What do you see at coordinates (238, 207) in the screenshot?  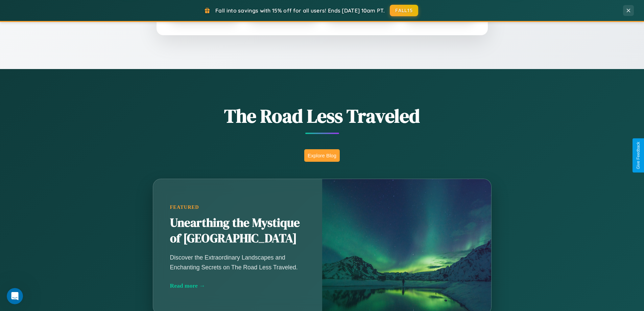 I see `div: Featured` at bounding box center [238, 207].